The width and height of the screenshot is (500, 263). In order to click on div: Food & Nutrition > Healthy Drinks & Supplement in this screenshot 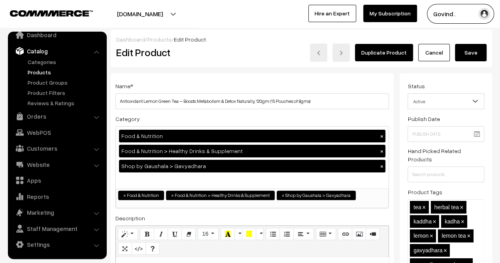, I will do `click(252, 151)`.